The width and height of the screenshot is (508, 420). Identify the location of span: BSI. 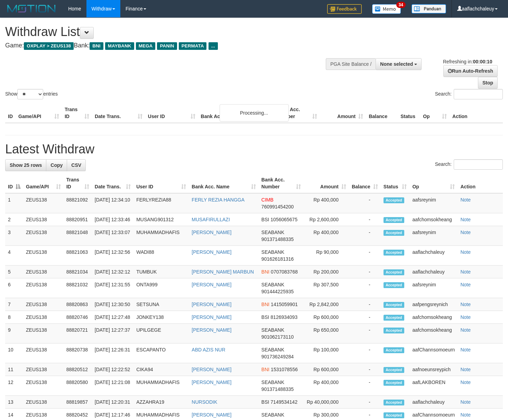
(265, 219).